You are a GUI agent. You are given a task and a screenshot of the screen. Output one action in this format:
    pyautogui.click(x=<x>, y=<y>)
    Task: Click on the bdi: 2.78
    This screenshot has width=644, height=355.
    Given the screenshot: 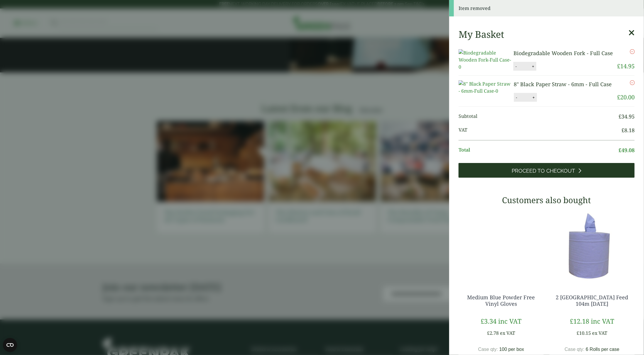 What is the action you would take?
    pyautogui.click(x=493, y=333)
    